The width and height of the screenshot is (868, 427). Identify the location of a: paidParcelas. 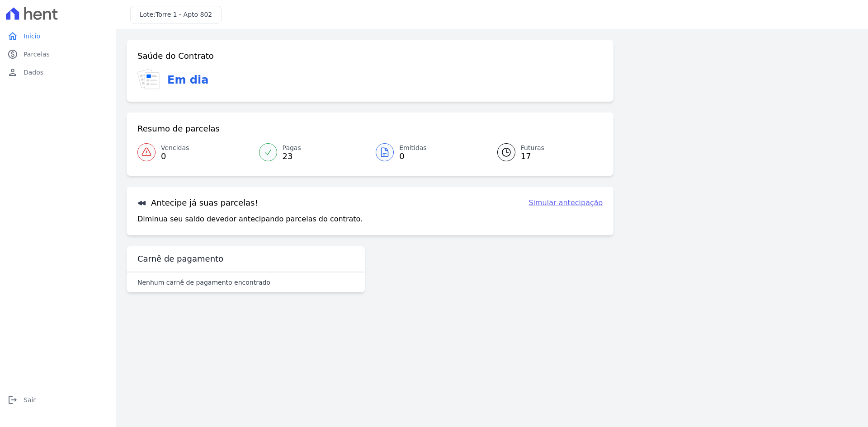
(58, 54).